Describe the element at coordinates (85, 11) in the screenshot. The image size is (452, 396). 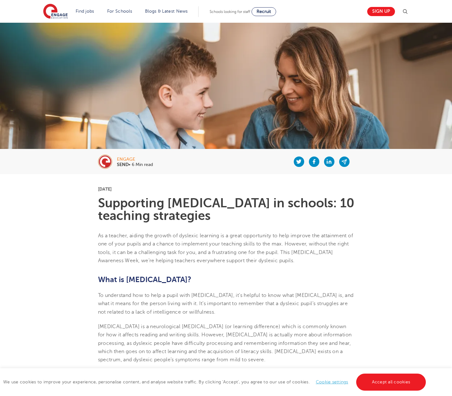
I see `a: Find jobs` at that location.